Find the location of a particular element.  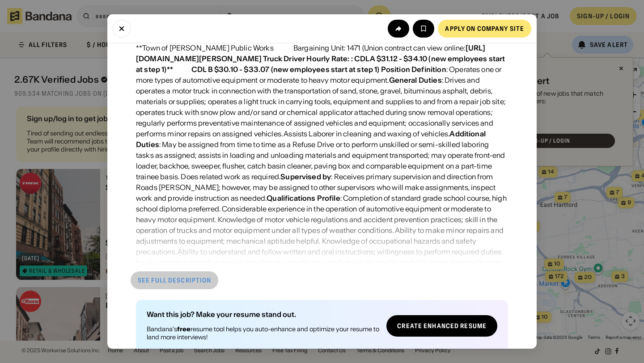

div: Apply on company site is located at coordinates (484, 28).